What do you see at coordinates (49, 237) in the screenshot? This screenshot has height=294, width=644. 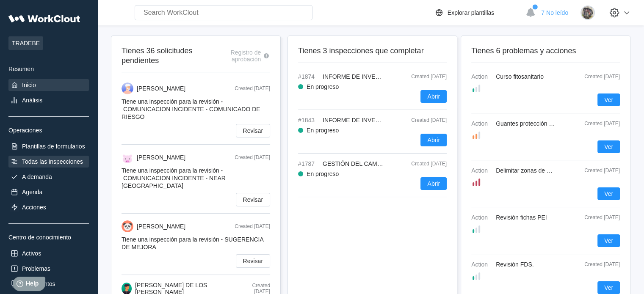 I see `div: Centro de conocimiento` at bounding box center [49, 237].